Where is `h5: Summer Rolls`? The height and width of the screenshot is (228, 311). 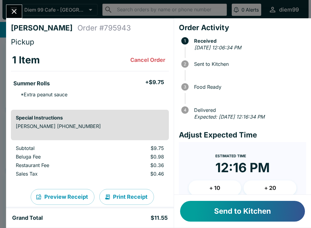
h5: Summer Rolls is located at coordinates (32, 83).